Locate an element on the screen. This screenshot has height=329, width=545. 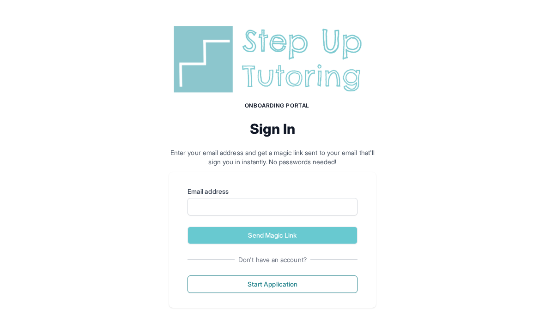
button: Start Application is located at coordinates (273, 285).